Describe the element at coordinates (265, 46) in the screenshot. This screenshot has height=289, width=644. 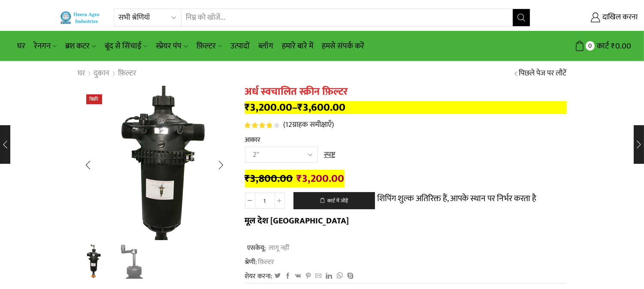
I see `a: ब्लॉग` at that location.